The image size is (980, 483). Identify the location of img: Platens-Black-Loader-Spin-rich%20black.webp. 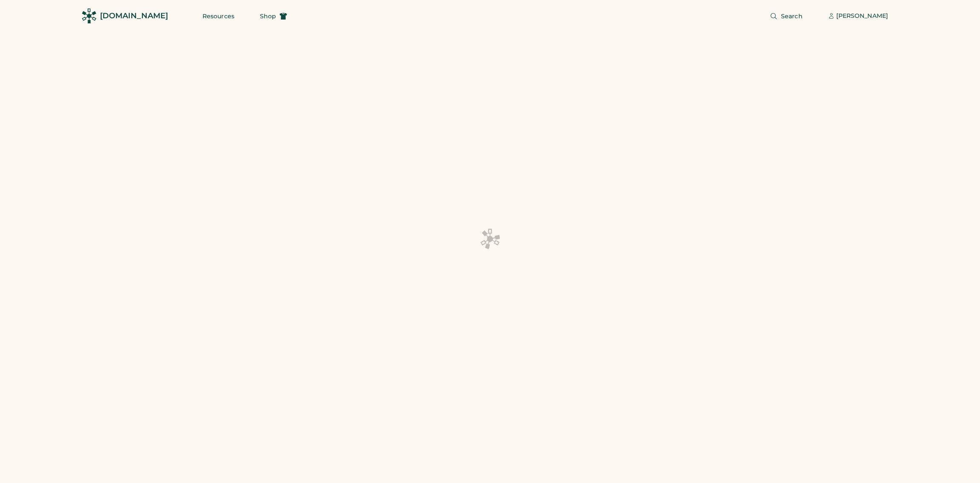
(490, 239).